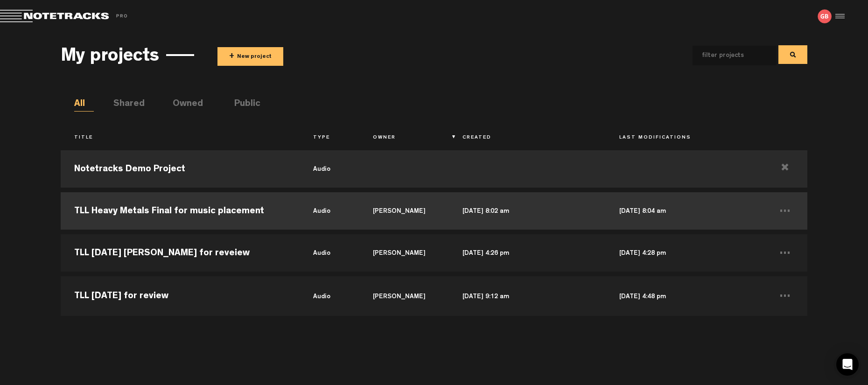  What do you see at coordinates (110, 57) in the screenshot?
I see `h3: My projects` at bounding box center [110, 57].